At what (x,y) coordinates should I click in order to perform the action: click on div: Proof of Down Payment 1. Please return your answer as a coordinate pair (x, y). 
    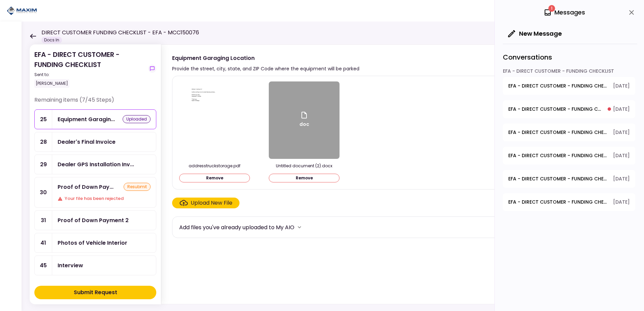
    Looking at the image, I should click on (86, 187).